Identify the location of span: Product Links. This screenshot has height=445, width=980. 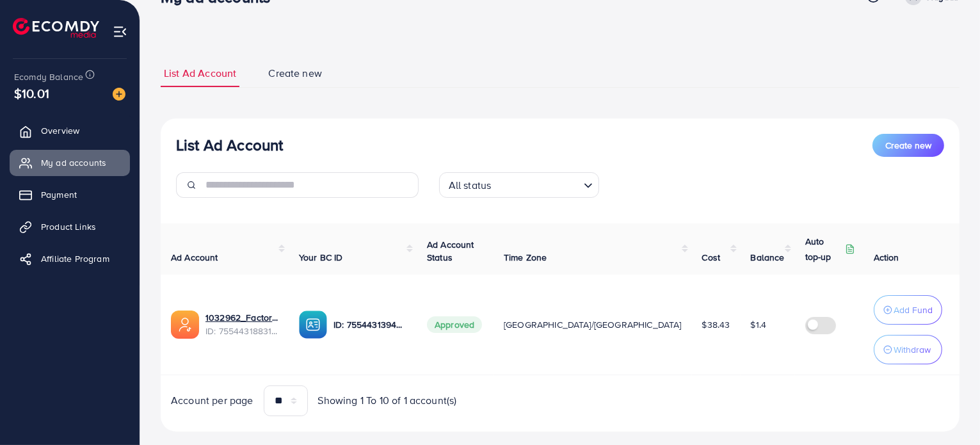
(68, 227).